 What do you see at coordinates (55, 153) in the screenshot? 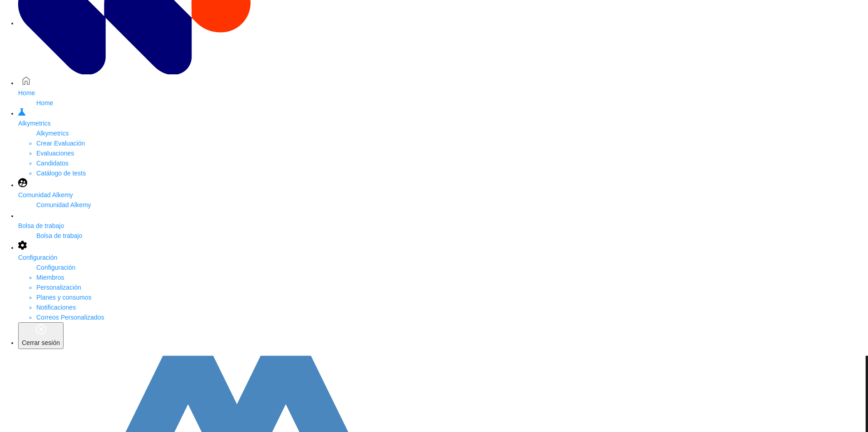
I see `a: Evaluaciones` at bounding box center [55, 153].